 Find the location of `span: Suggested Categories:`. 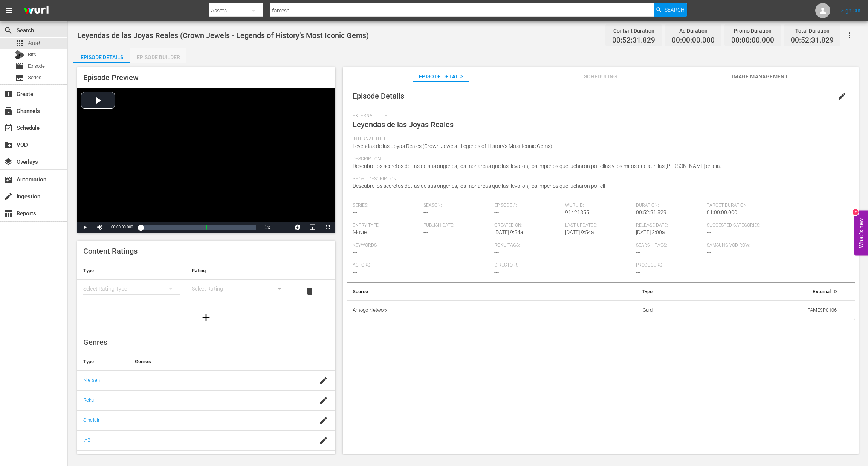

span: Suggested Categories: is located at coordinates (776, 226).